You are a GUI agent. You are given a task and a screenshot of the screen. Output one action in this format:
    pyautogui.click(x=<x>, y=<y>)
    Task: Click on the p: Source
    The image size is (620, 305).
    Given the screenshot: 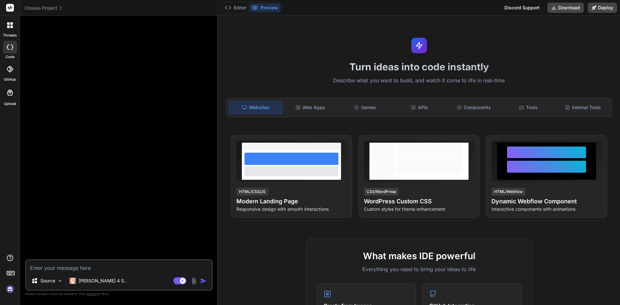 What is the action you would take?
    pyautogui.click(x=48, y=281)
    